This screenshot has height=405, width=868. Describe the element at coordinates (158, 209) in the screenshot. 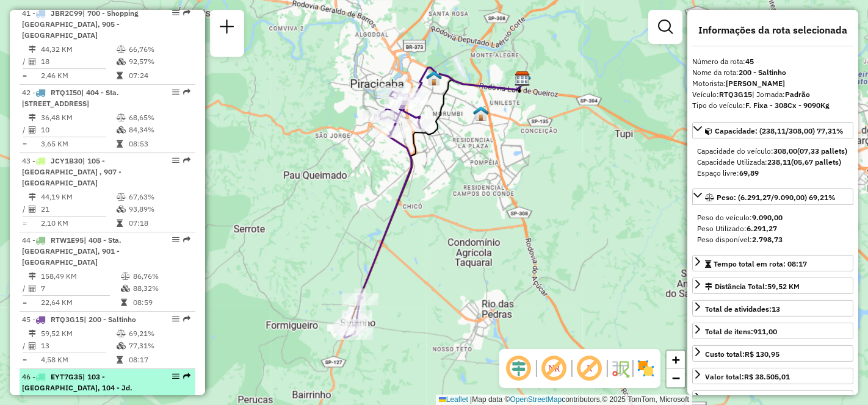

I see `td: 93,89%` at that location.